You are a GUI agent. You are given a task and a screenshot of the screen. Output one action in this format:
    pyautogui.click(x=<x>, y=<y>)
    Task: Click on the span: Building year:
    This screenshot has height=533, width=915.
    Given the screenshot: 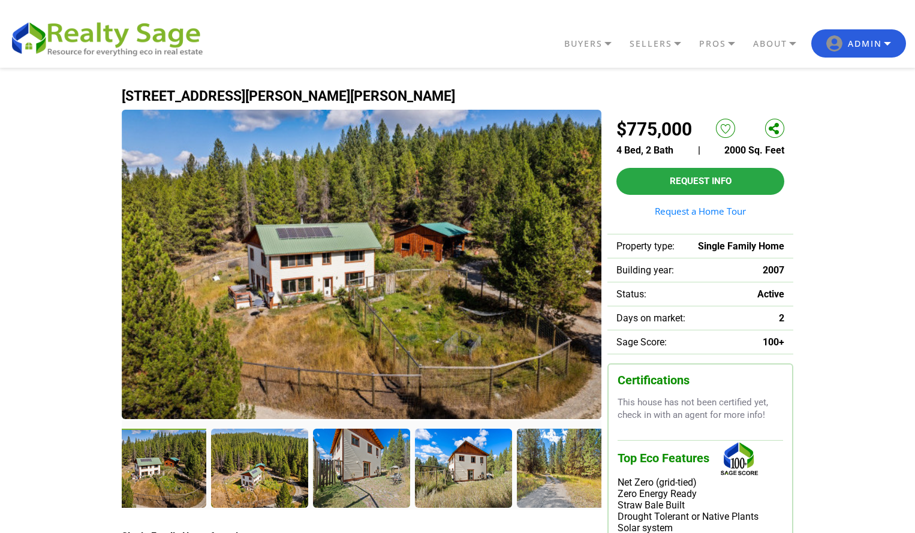 What is the action you would take?
    pyautogui.click(x=645, y=270)
    